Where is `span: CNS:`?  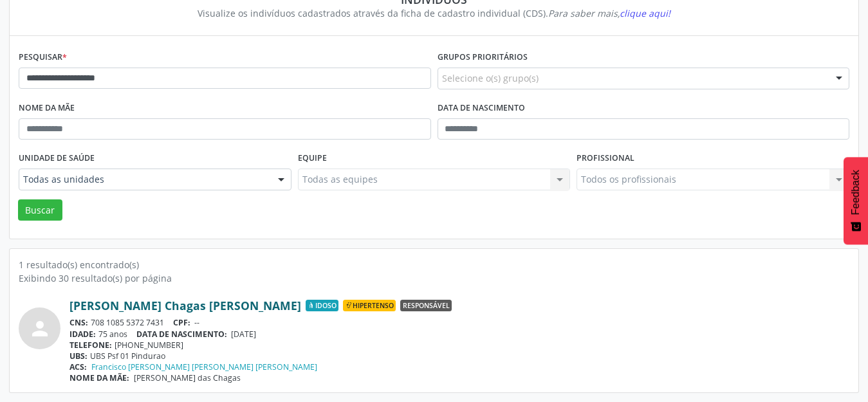 span: CNS: is located at coordinates (79, 322).